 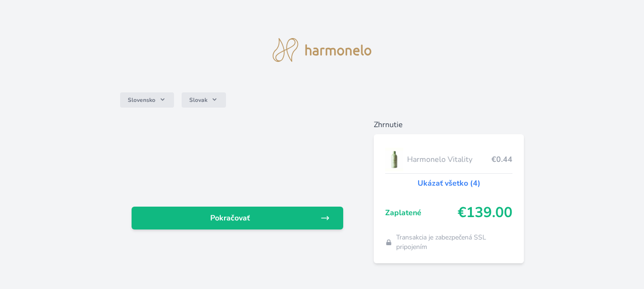 What do you see at coordinates (395, 160) in the screenshot?
I see `img: CLEAN_VITALITY_se_stinem_x-lo.jpg` at bounding box center [395, 160].